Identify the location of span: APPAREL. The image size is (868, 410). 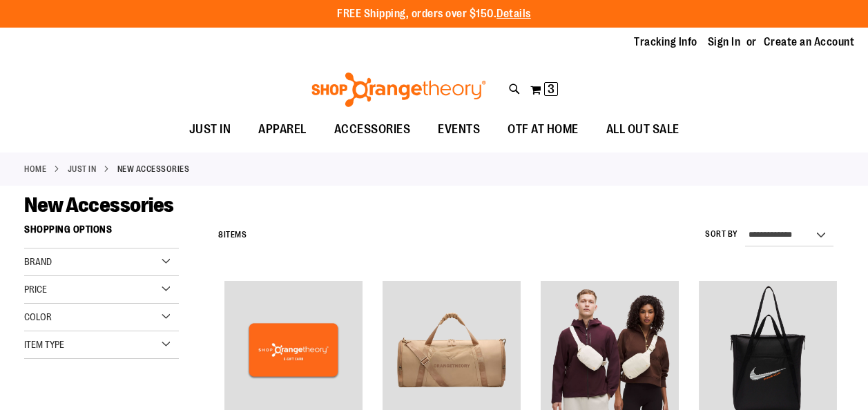
(282, 129).